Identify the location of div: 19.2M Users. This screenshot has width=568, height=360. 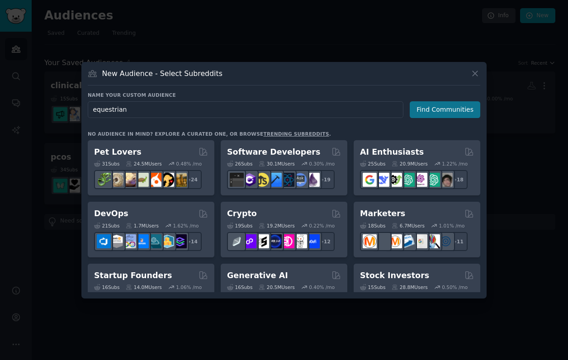
(276, 226).